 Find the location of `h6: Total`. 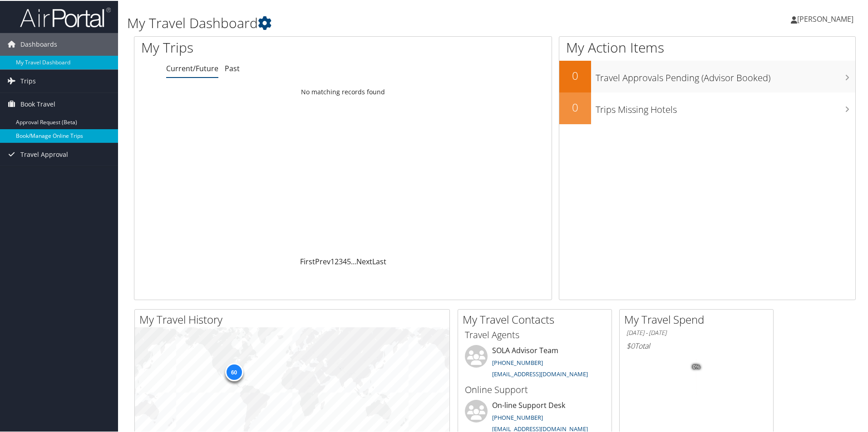

h6: Total is located at coordinates (696, 345).